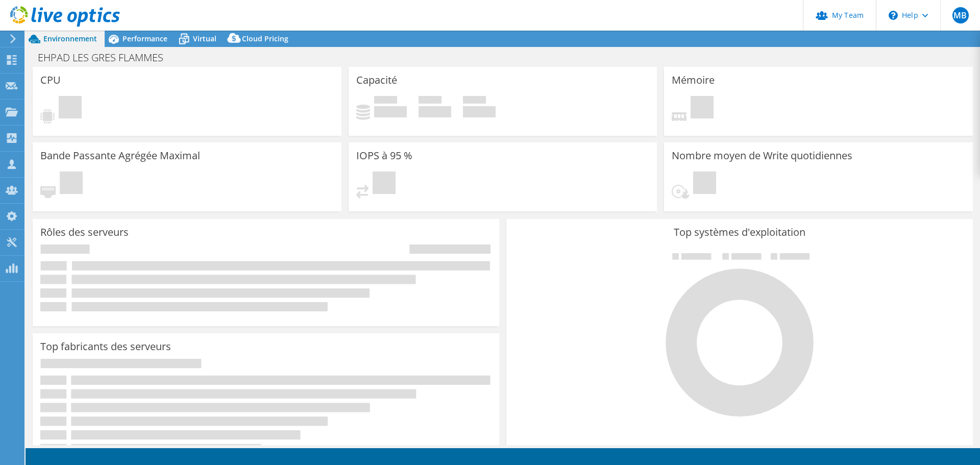 The width and height of the screenshot is (980, 465). What do you see at coordinates (384, 155) in the screenshot?
I see `h3: IOPS à 95 %` at bounding box center [384, 155].